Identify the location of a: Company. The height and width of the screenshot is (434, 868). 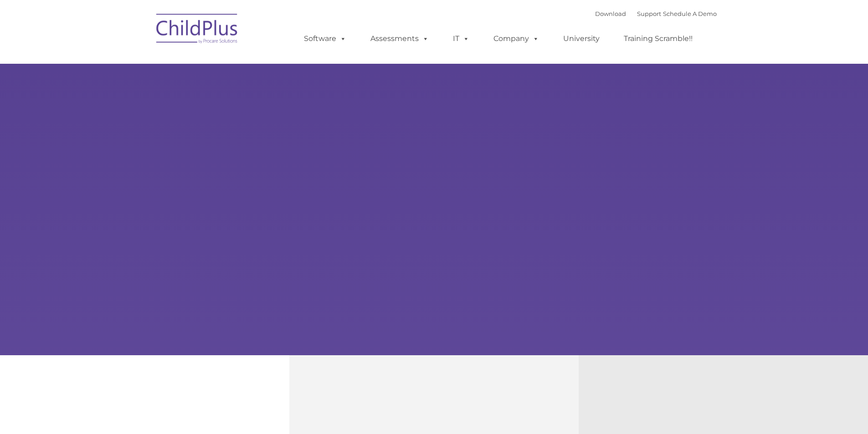
(516, 39).